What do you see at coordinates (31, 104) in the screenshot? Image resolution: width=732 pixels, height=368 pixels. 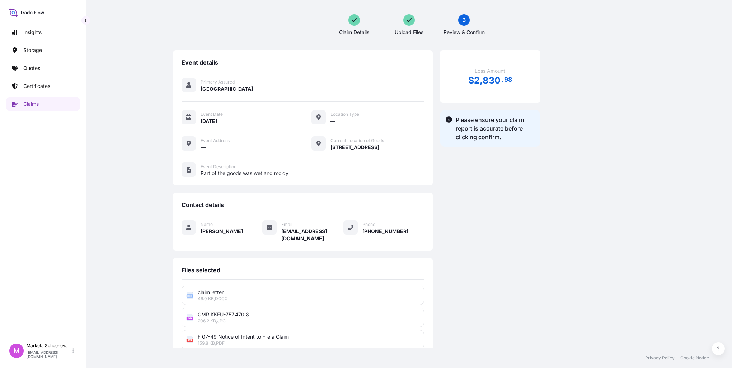 I see `p: Claims` at bounding box center [31, 104].